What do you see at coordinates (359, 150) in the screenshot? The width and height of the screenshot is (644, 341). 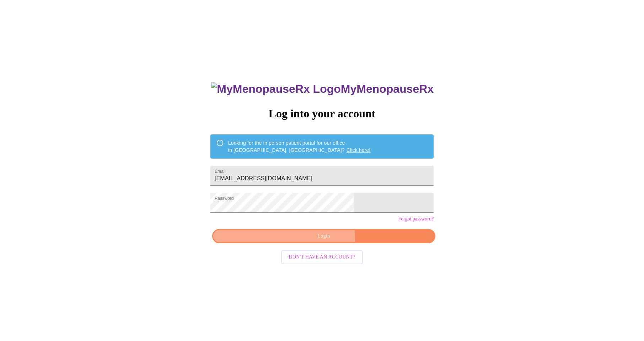 I see `a: Click here!` at bounding box center [359, 150].